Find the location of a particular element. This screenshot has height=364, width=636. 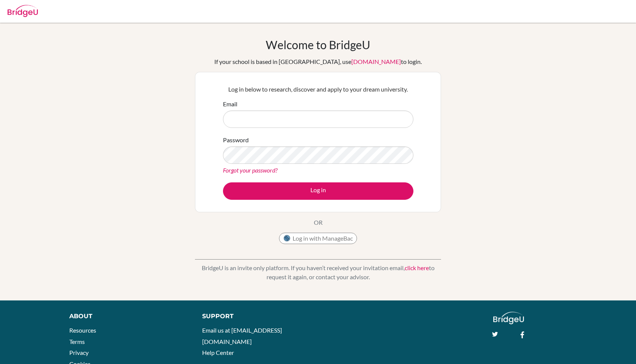

a: Help Center is located at coordinates (218, 352).